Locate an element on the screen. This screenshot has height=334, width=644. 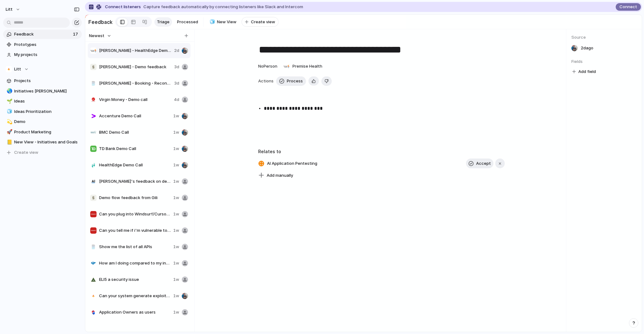
span: Can your system generate exploits to CVEs without pocs? is located at coordinates (135, 296).